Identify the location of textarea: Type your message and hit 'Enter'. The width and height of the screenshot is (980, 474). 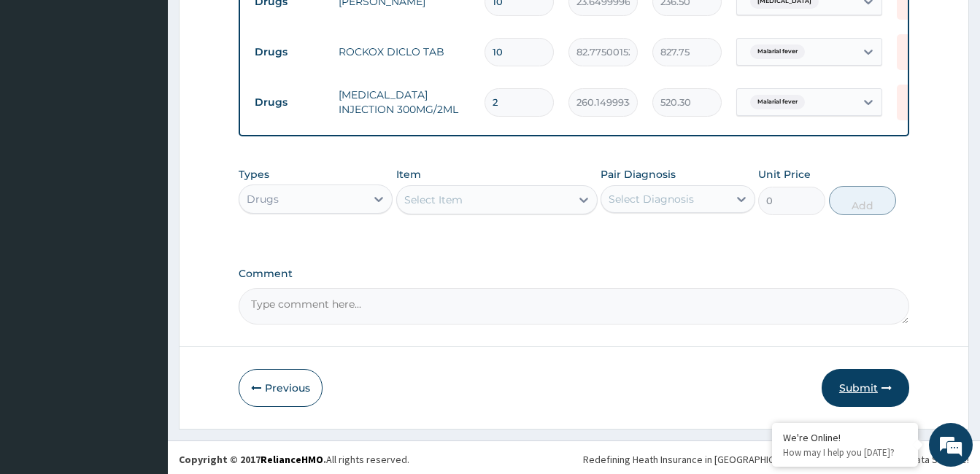
(142, 343).